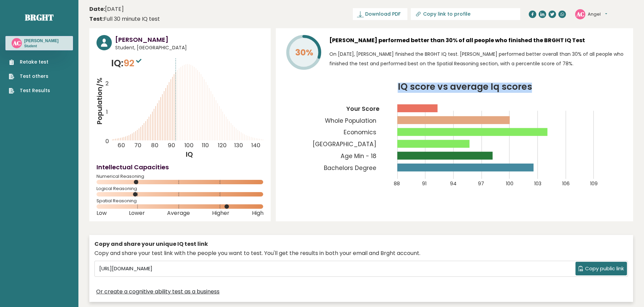 The width and height of the screenshot is (644, 307). What do you see at coordinates (172, 146) in the screenshot?
I see `tspan: 90` at bounding box center [172, 146].